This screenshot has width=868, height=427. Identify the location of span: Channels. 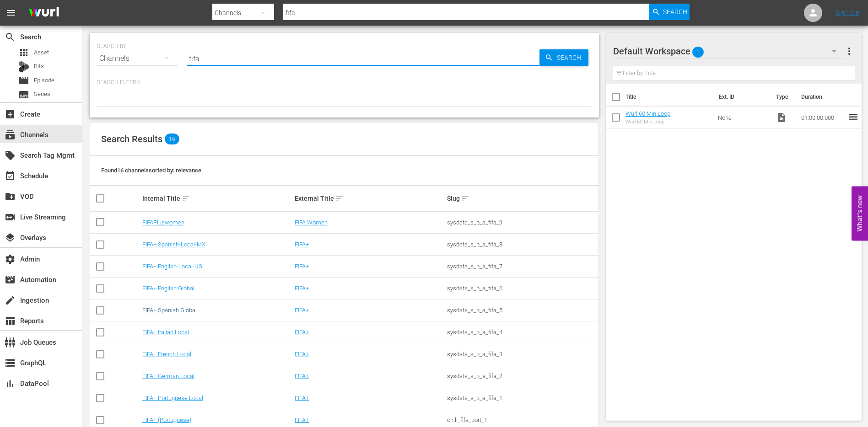
(10, 135).